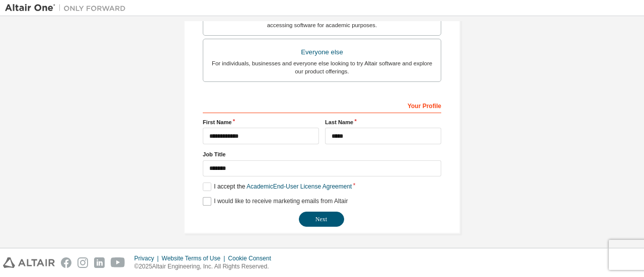  Describe the element at coordinates (206, 266) in the screenshot. I see `p: © 2025 Altair Engineering, Inc. All Rights Reserved.` at that location.